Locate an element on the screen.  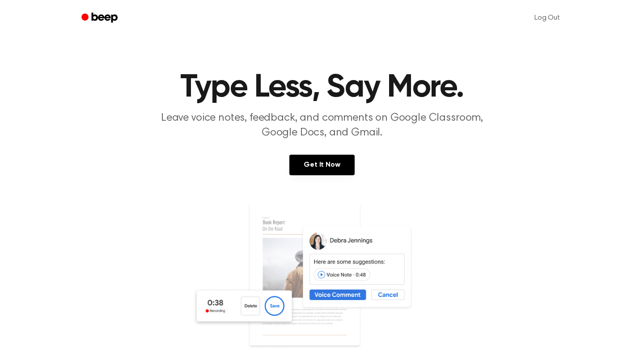
h1: Type Less, Say More. is located at coordinates (322, 88).